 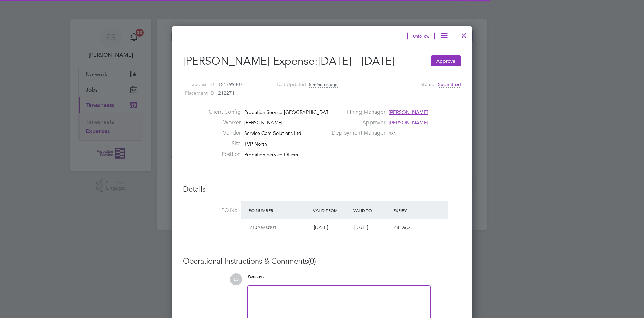 What do you see at coordinates (286, 84) in the screenshot?
I see `label: Last Updated` at bounding box center [286, 84].